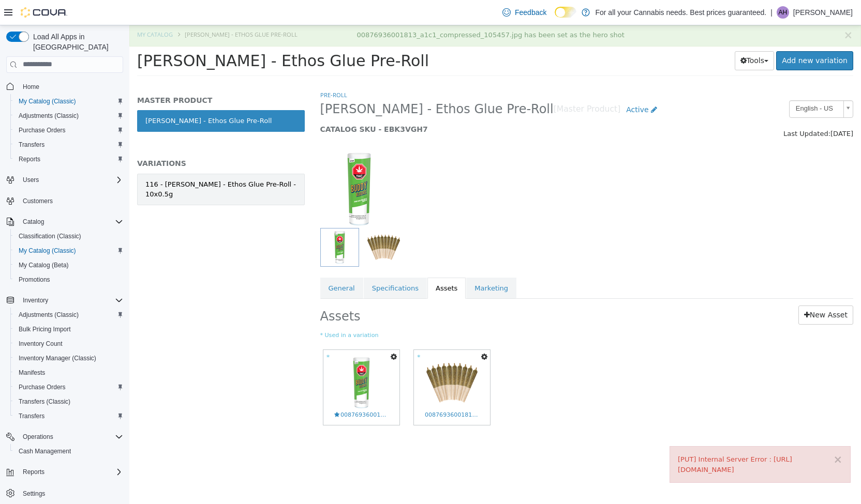 Image resolution: width=861 pixels, height=504 pixels. Describe the element at coordinates (69, 451) in the screenshot. I see `button: Cash Management` at that location.